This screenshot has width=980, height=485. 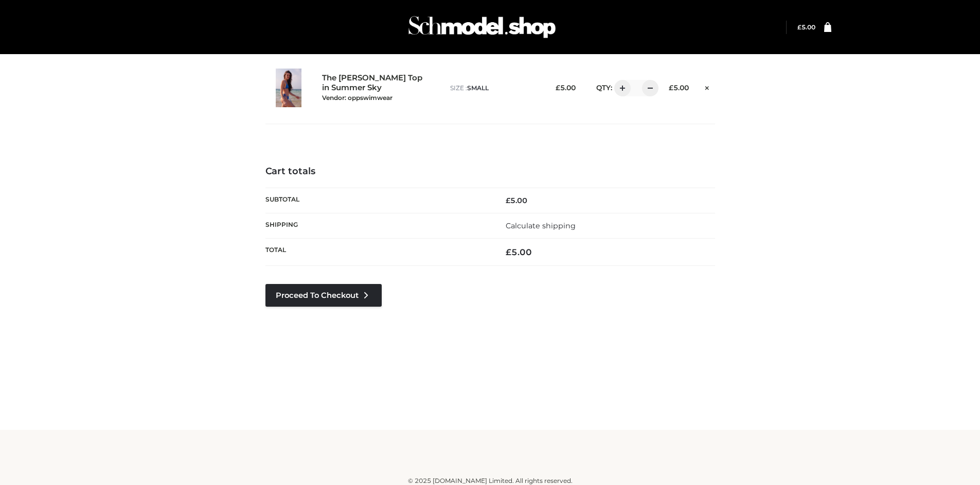 I want to click on span: SMALL, so click(x=478, y=88).